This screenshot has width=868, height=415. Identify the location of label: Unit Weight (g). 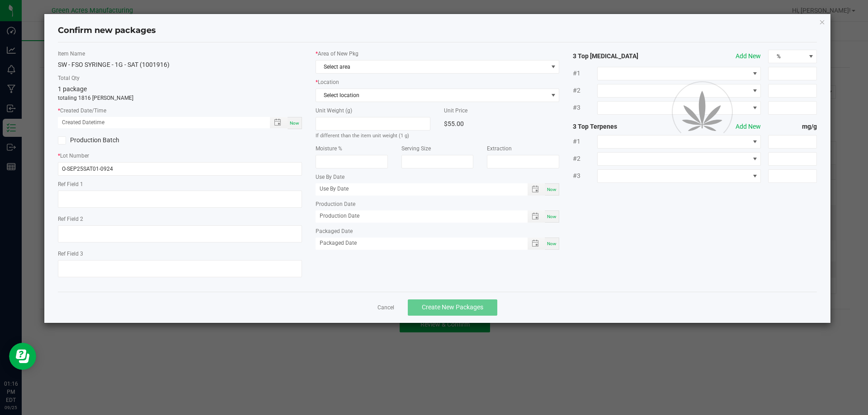
(373, 111).